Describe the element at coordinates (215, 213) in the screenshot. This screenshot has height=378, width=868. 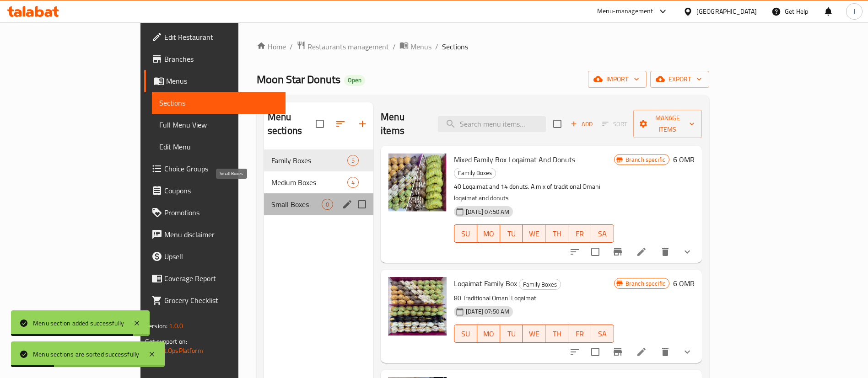
I see `a: Promotions` at that location.